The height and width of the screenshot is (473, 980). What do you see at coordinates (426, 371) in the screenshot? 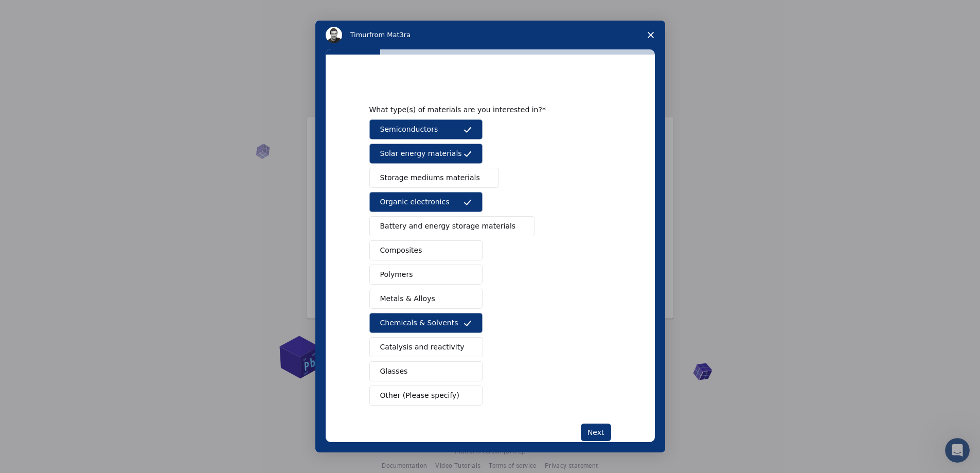
I see `button: Glasses` at bounding box center [426, 371].